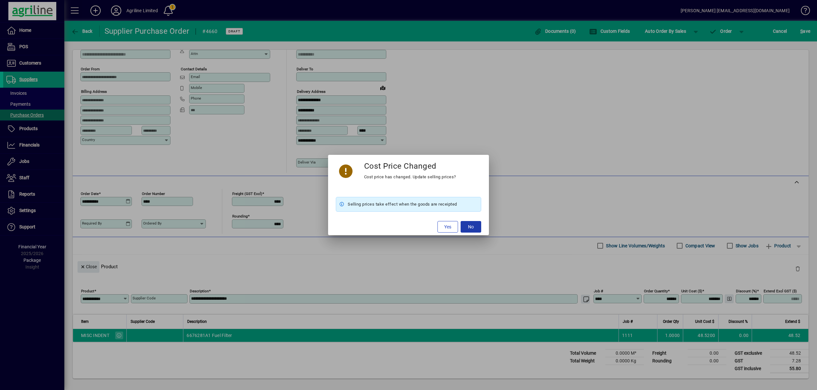  Describe the element at coordinates (448, 227) in the screenshot. I see `button: Yes` at that location.